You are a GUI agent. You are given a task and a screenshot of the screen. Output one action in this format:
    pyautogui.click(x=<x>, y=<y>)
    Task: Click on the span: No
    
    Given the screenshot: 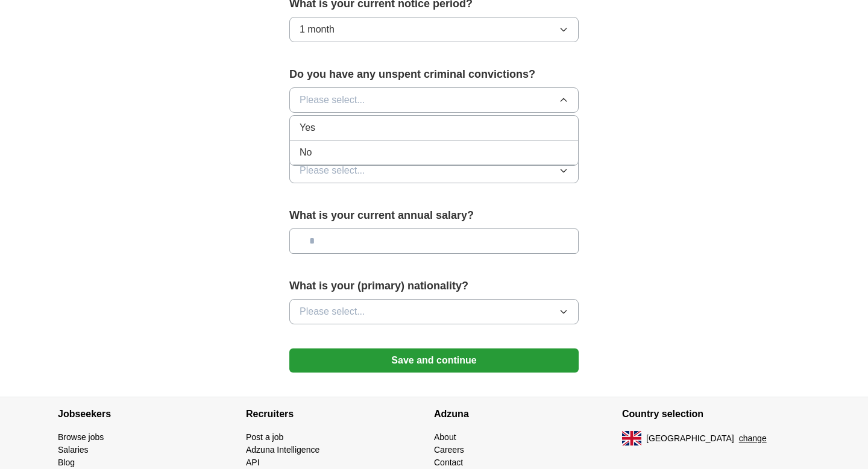 What is the action you would take?
    pyautogui.click(x=305, y=153)
    